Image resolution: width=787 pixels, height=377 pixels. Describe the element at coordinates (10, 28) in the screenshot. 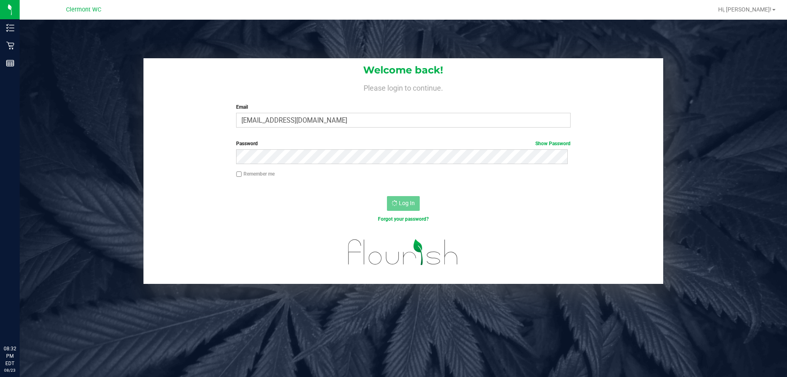

I see `inline-svg: Inventory` at that location.